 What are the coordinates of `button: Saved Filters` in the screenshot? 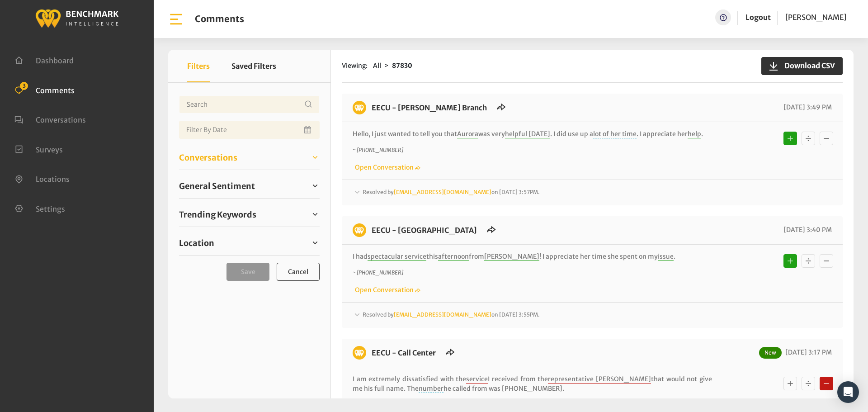 It's located at (254, 66).